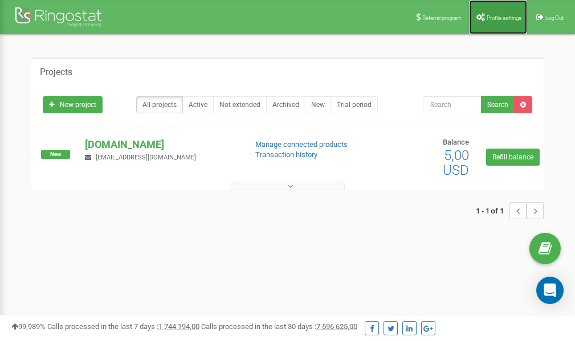 Image resolution: width=575 pixels, height=341 pixels. I want to click on span: Profile settings, so click(503, 18).